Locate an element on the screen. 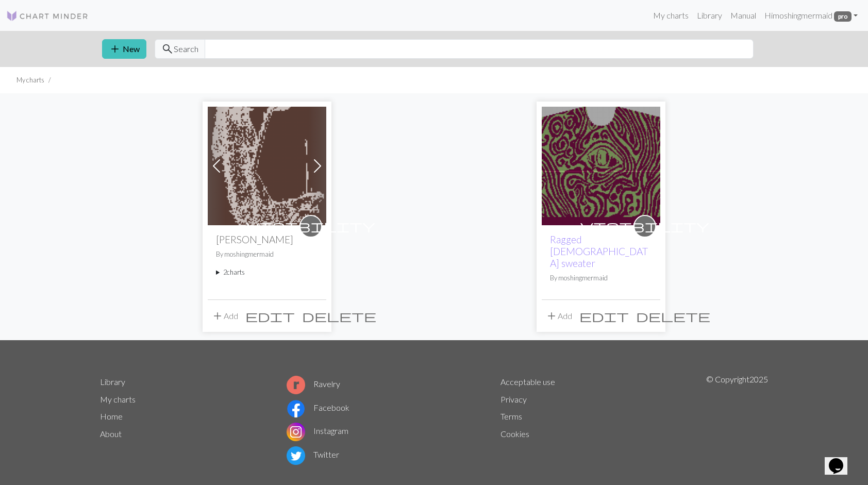  button: New is located at coordinates (124, 49).